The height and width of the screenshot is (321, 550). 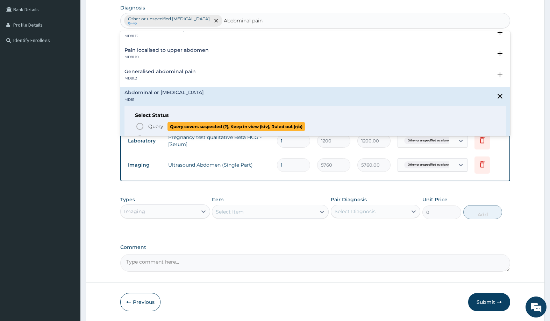 What do you see at coordinates (77, 44) in the screenshot?
I see `div: Chat with us now` at bounding box center [77, 44].